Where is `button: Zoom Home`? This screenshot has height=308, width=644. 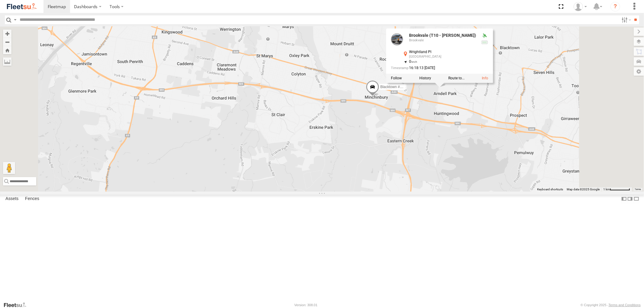 button: Zoom Home is located at coordinates (7, 50).